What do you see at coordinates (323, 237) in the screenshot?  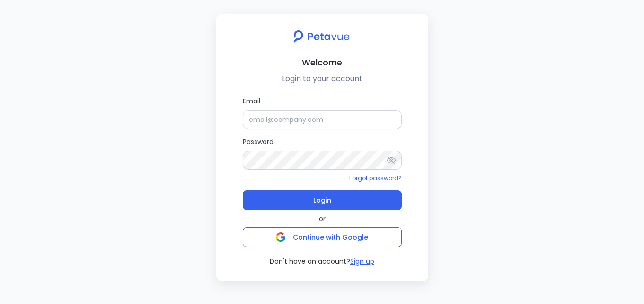 I see `button: Continue with Google` at bounding box center [323, 237].